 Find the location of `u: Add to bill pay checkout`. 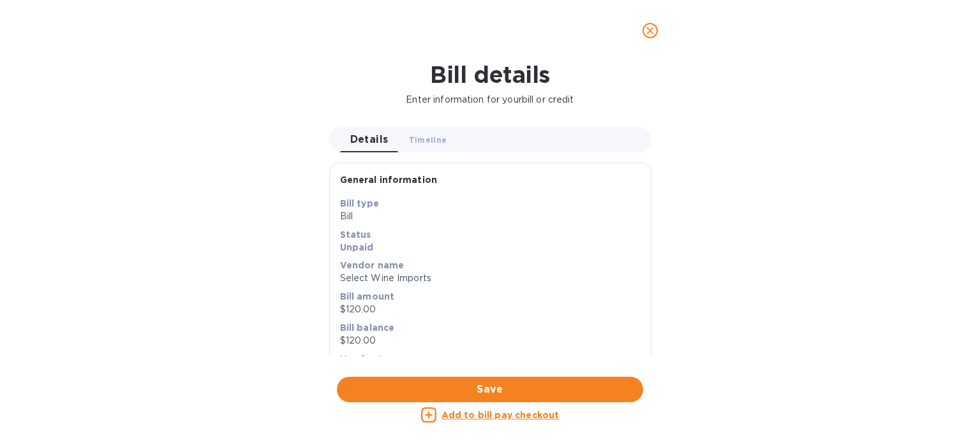

u: Add to bill pay checkout is located at coordinates (500, 416).